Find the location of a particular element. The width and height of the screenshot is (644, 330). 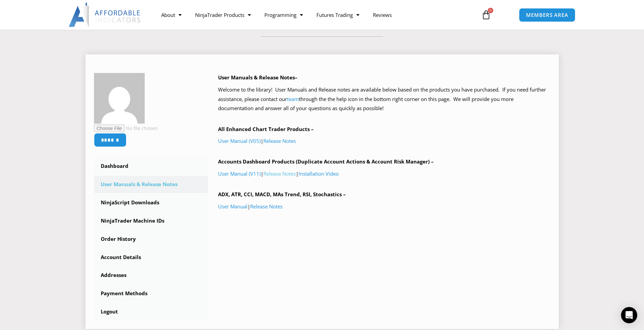

nav: Menu is located at coordinates (314, 15).